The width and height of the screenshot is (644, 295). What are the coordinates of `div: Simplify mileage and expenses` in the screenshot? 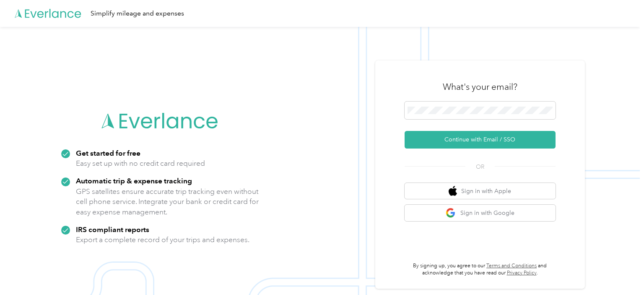 It's located at (137, 13).